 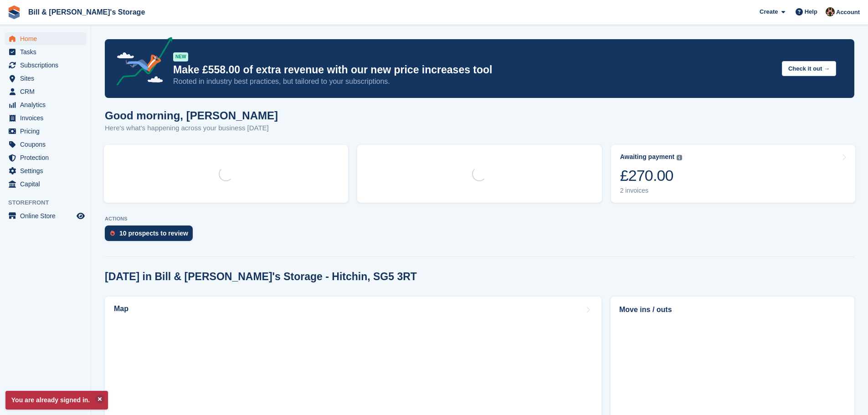 What do you see at coordinates (811, 12) in the screenshot?
I see `span: Help` at bounding box center [811, 12].